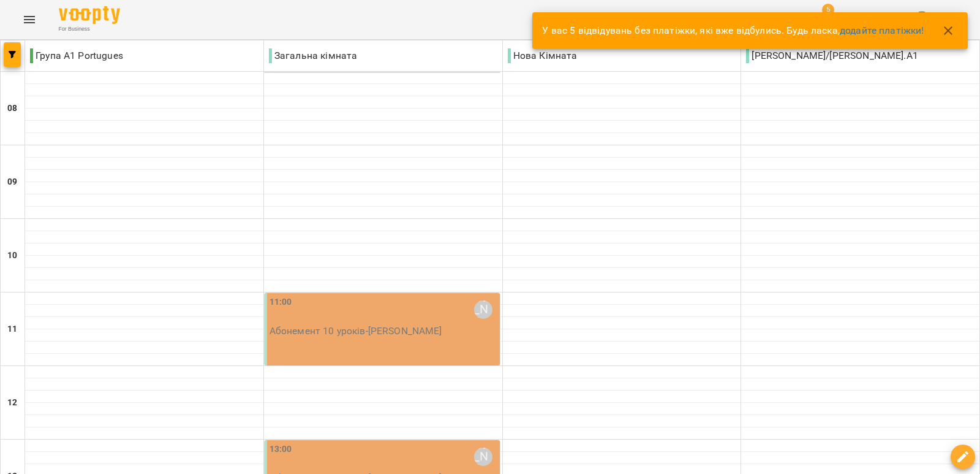 The image size is (980, 474). What do you see at coordinates (12, 108) in the screenshot?
I see `h6: 08` at bounding box center [12, 108].